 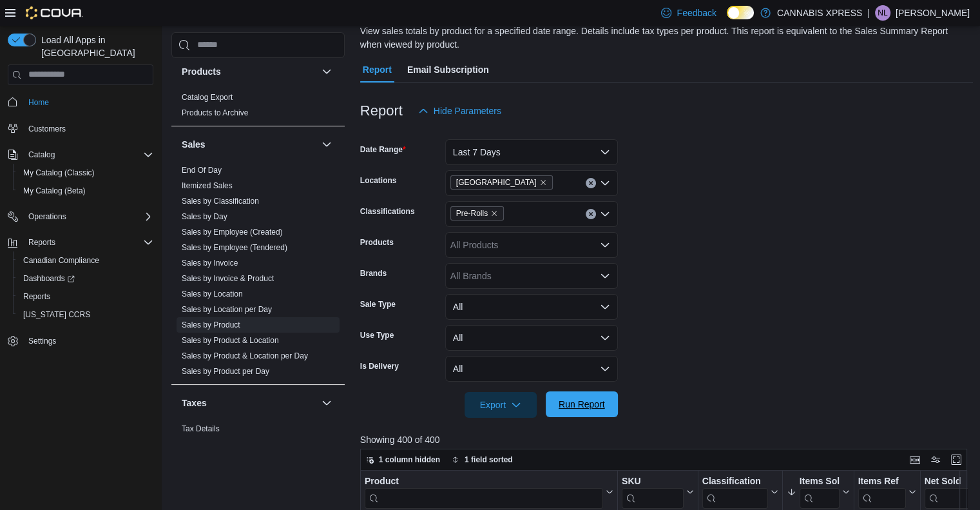 I want to click on button: Products, so click(x=326, y=71).